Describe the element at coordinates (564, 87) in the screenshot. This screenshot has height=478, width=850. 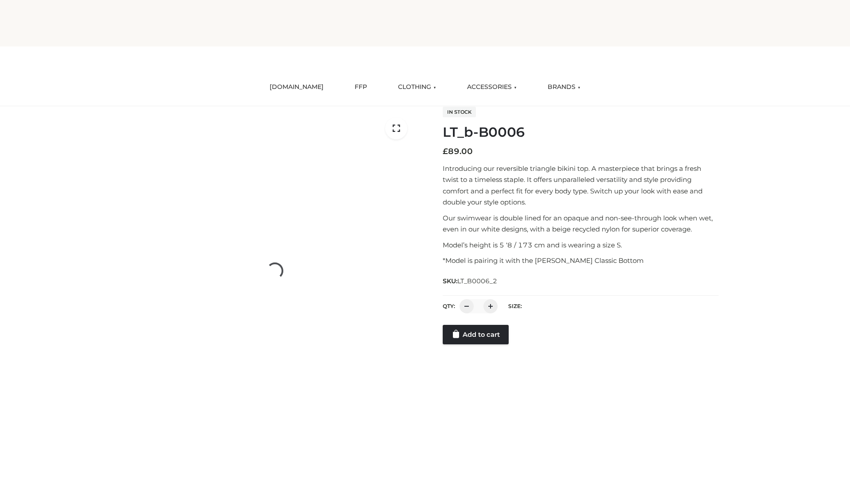
I see `a: BRANDS` at that location.